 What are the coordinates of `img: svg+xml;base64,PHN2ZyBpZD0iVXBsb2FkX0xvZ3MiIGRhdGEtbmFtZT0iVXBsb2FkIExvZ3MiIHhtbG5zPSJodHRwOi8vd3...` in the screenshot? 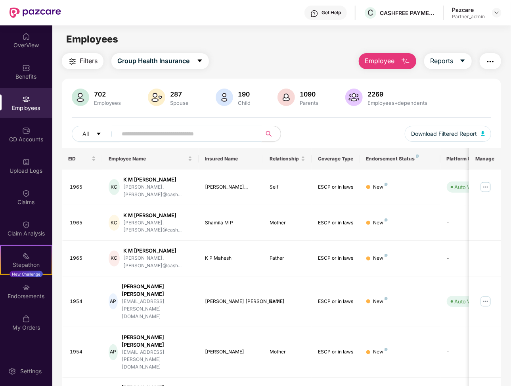 It's located at (26, 162).